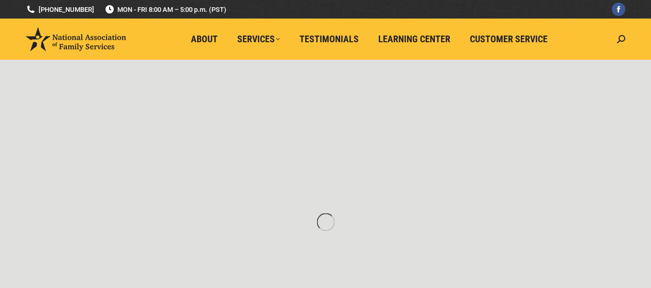 The height and width of the screenshot is (288, 651). Describe the element at coordinates (508, 39) in the screenshot. I see `span: Customer Service` at that location.